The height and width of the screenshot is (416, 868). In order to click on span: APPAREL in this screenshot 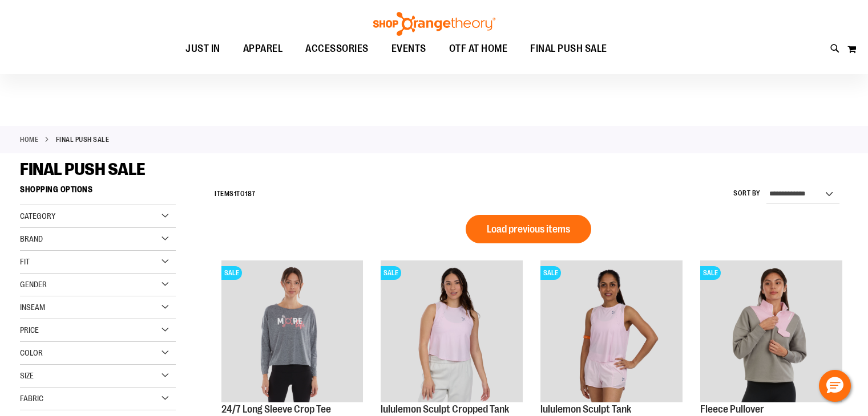, I will do `click(264, 49)`.